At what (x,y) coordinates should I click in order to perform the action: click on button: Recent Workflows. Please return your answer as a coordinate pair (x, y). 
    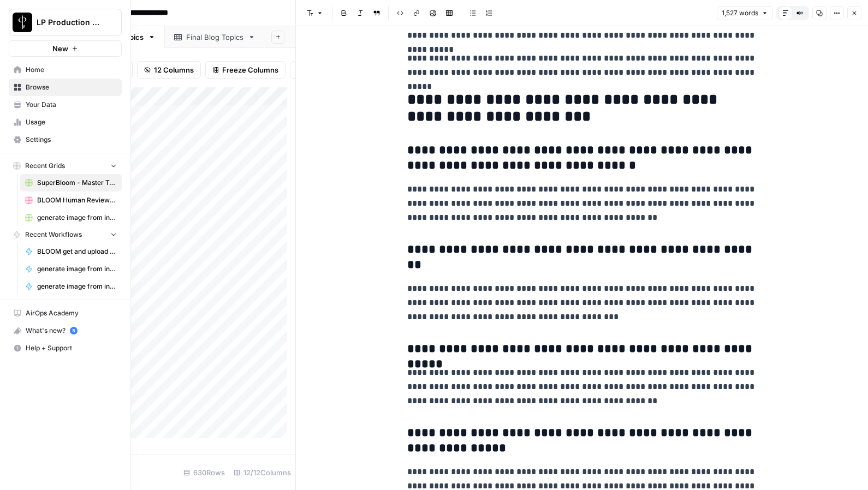
    Looking at the image, I should click on (65, 235).